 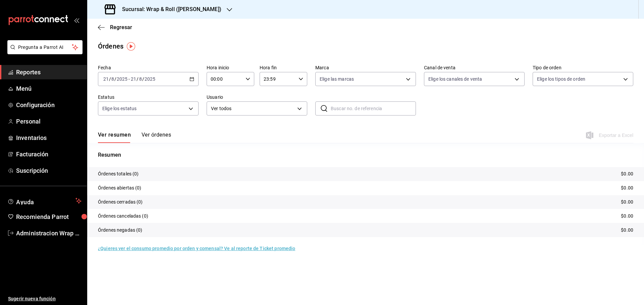 I want to click on span: Elige los estatus, so click(x=120, y=109).